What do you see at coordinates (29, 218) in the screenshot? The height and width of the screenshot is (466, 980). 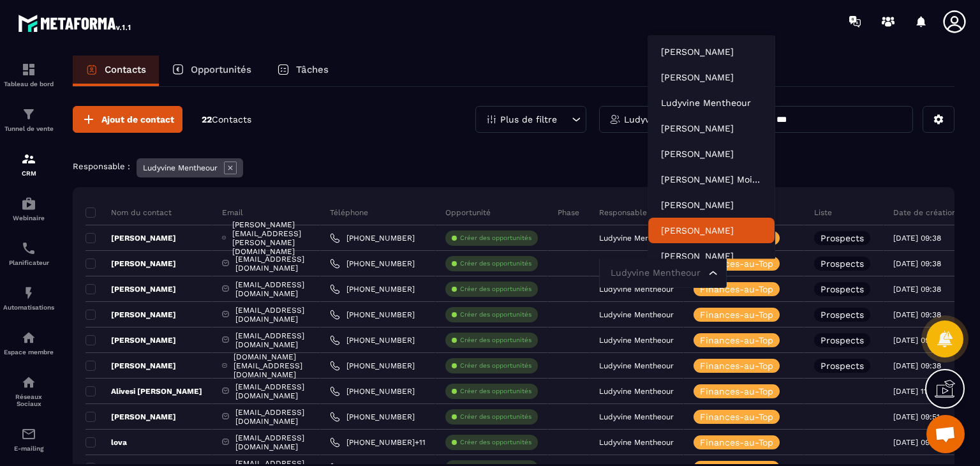 I see `p: Webinaire` at bounding box center [29, 218].